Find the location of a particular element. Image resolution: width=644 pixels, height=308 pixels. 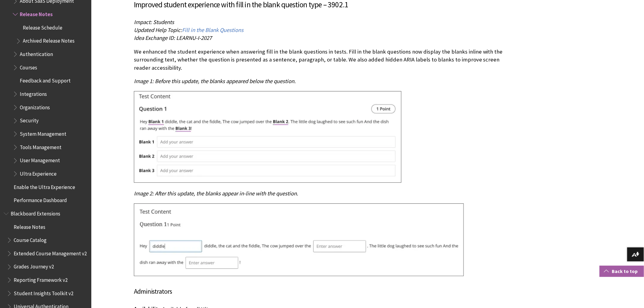

span: Integrations is located at coordinates (33, 93).